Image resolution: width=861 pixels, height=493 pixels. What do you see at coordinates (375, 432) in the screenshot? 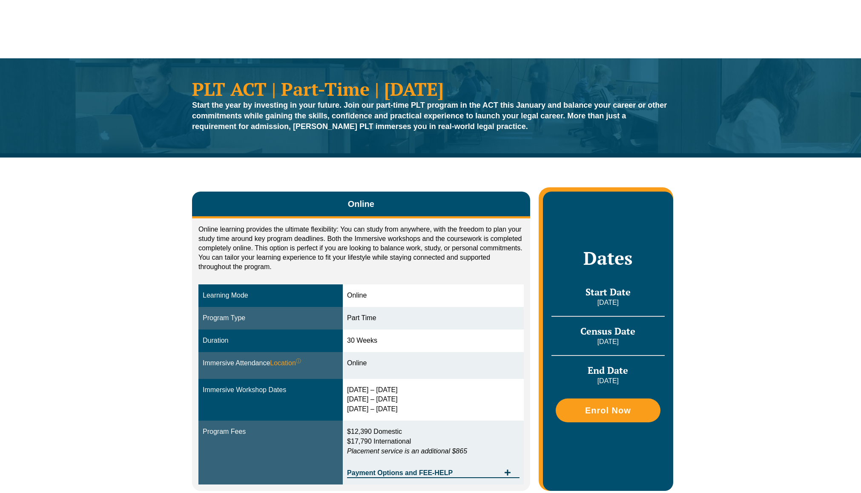
I see `span: $12,390 Domestic` at bounding box center [375, 432].